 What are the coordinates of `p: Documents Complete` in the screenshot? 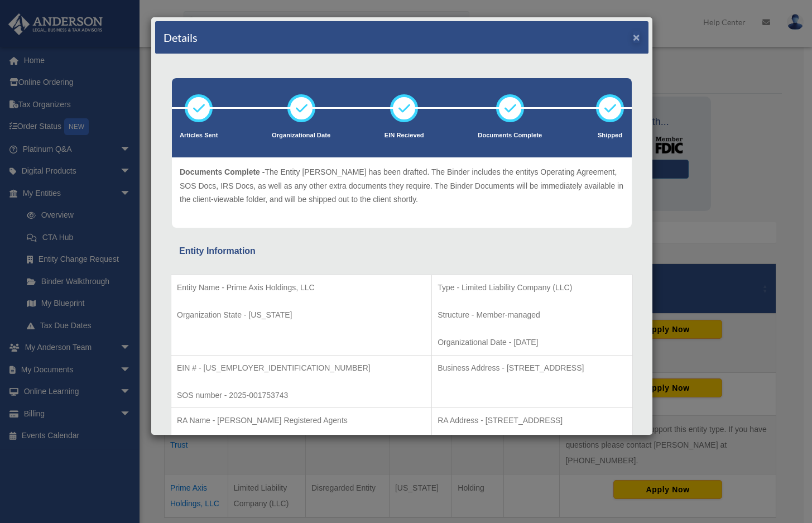 It's located at (510, 135).